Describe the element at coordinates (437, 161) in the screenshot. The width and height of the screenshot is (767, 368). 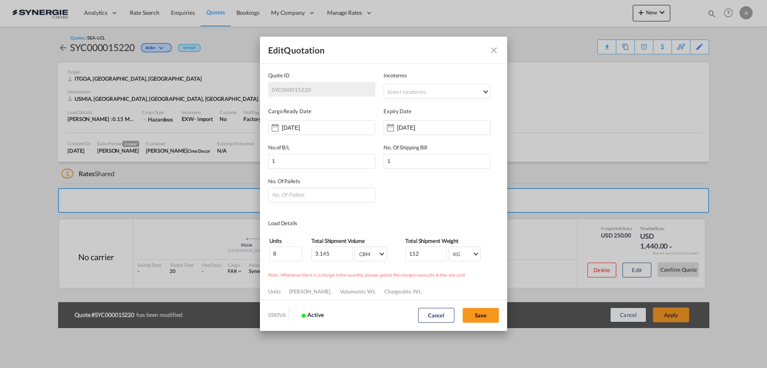
I see `input: No. Of Shipping Bill` at that location.